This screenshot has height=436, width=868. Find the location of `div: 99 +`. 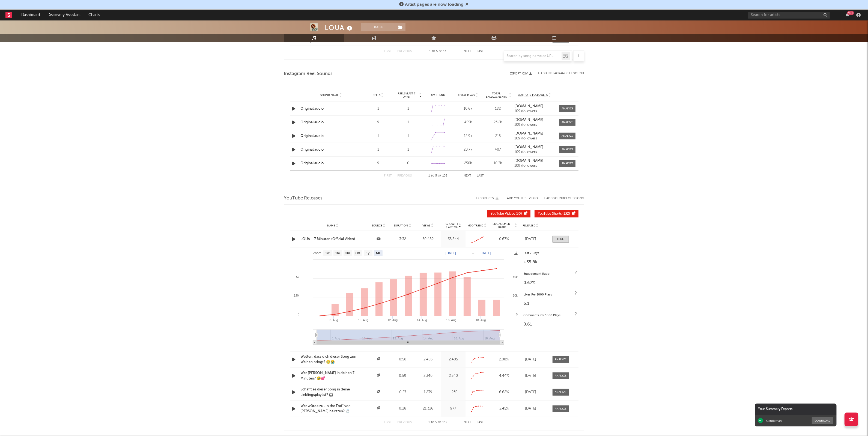

div: 99 + is located at coordinates (850, 13).